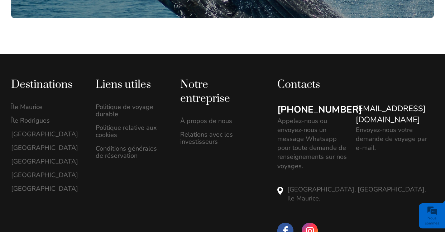  What do you see at coordinates (46, 120) in the screenshot?
I see `a: Île Rodrigues` at bounding box center [46, 120].